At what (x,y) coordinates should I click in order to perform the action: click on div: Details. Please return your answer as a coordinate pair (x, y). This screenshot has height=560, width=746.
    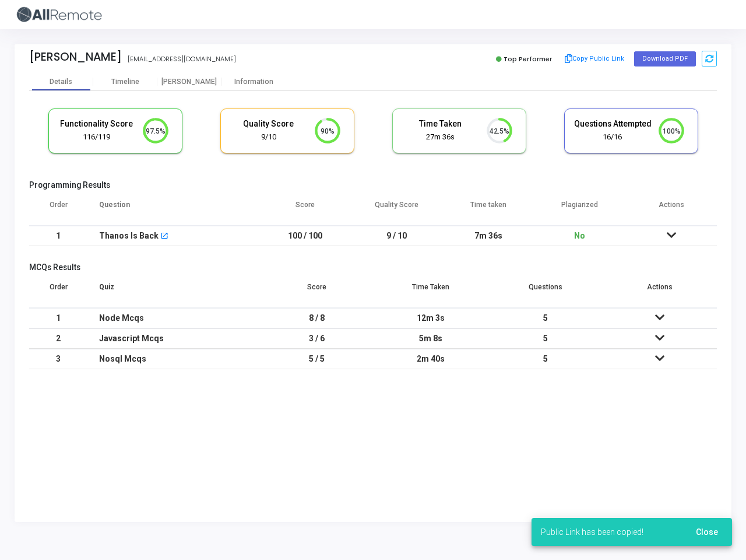
    Looking at the image, I should click on (61, 82).